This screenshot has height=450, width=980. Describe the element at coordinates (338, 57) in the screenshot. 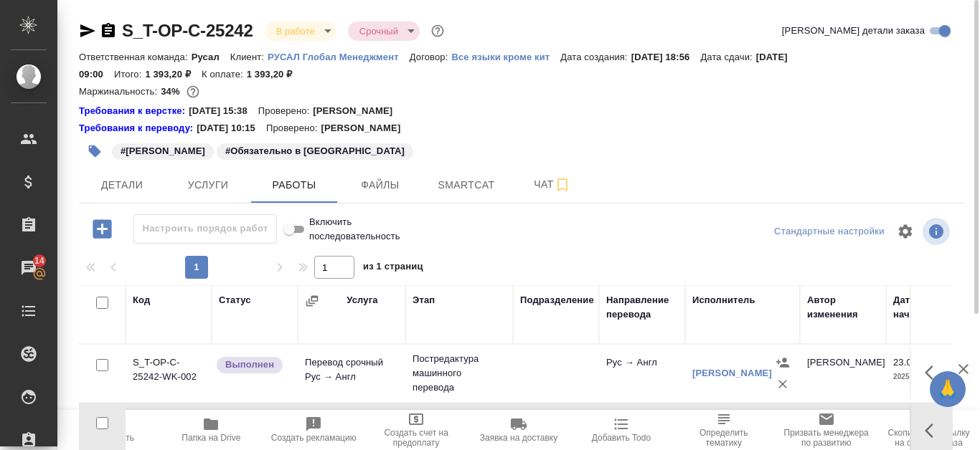

I see `p: РУСАЛ Глобал Менеджмент` at that location.